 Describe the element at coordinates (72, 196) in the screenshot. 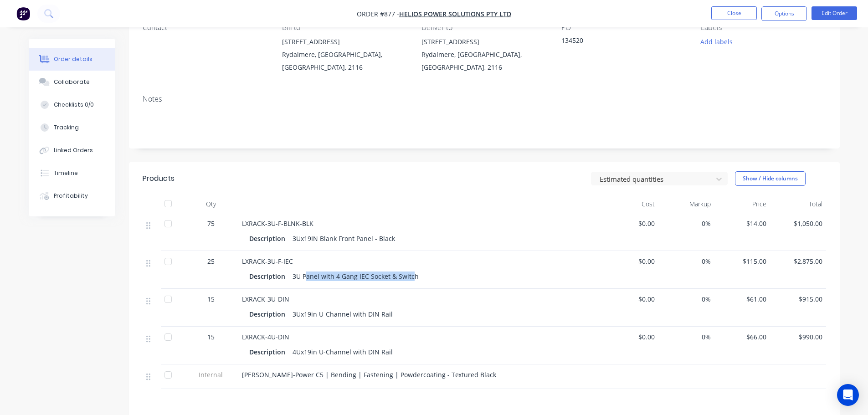

I see `button: Profitability` at that location.